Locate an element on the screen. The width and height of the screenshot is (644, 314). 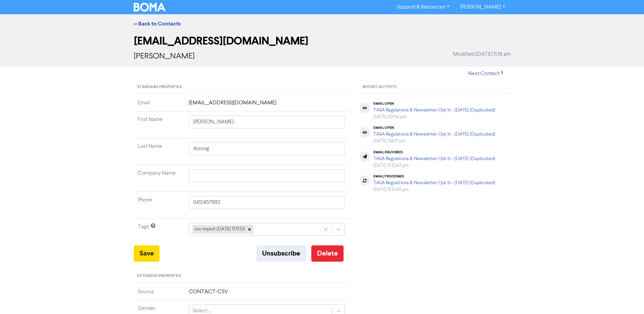
button: Save is located at coordinates (146, 253).